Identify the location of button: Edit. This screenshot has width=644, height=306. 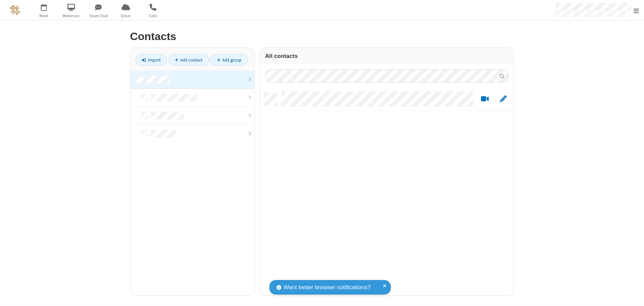
(503, 99).